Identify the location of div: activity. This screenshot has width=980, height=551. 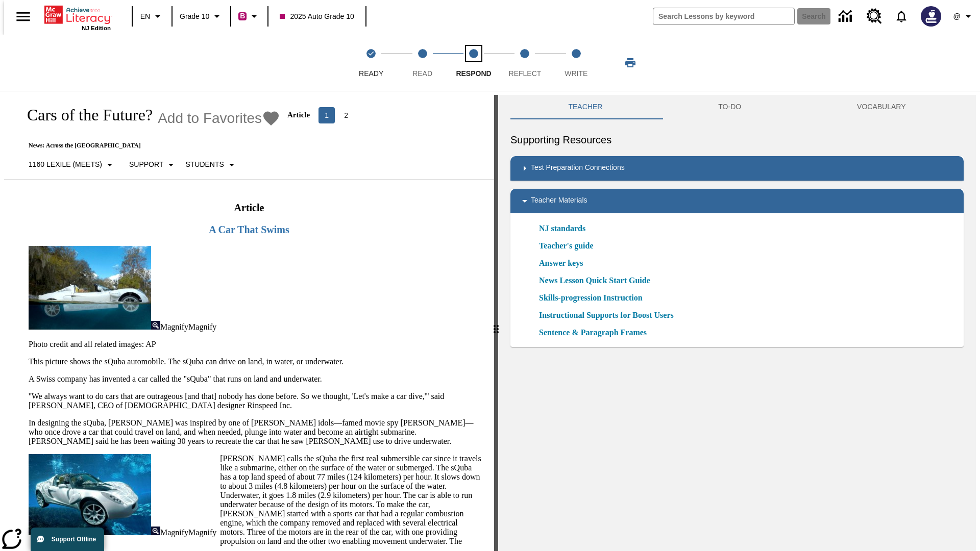
(736, 323).